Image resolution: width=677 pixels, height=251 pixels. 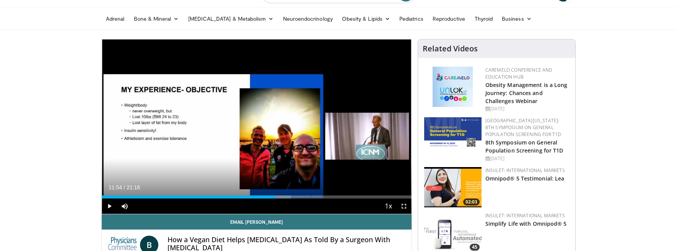 What do you see at coordinates (475, 247) in the screenshot?
I see `span: 45` at bounding box center [475, 247].